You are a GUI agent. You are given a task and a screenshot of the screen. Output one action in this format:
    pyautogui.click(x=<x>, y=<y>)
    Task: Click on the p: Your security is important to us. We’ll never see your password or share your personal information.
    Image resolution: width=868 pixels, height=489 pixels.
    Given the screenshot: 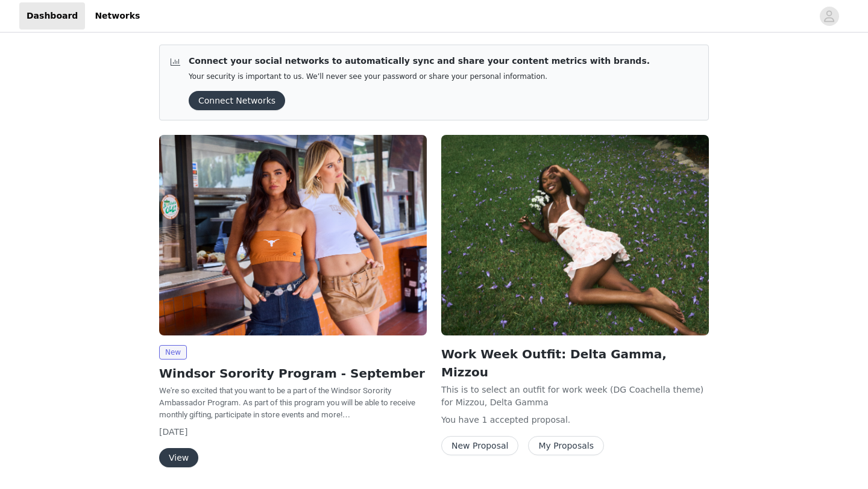 What is the action you would take?
    pyautogui.click(x=419, y=76)
    